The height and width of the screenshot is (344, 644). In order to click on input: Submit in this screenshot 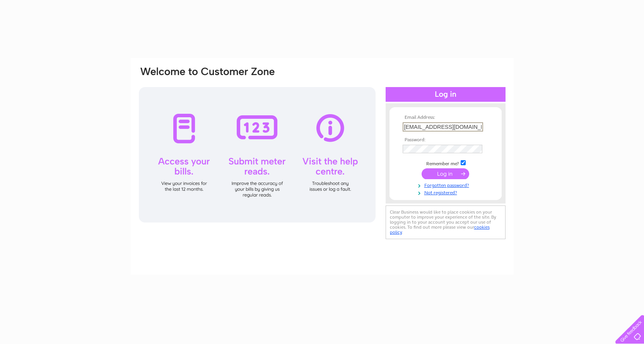, I will do `click(445, 174)`.